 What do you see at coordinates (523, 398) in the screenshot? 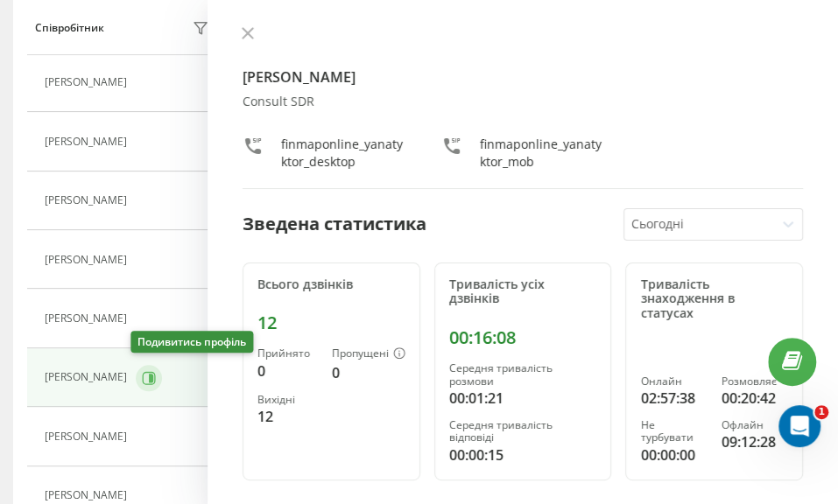
I see `div: 00:01:21` at bounding box center [523, 398].